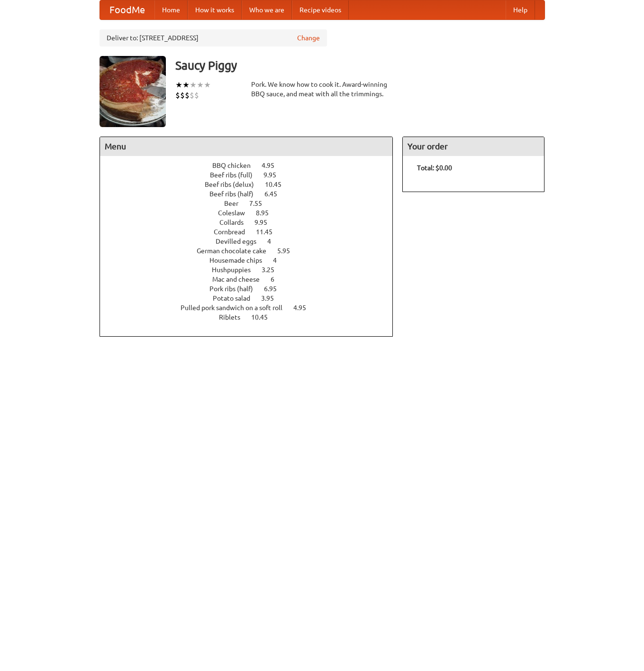 The height and width of the screenshot is (671, 644). I want to click on span: 3.95, so click(272, 298).